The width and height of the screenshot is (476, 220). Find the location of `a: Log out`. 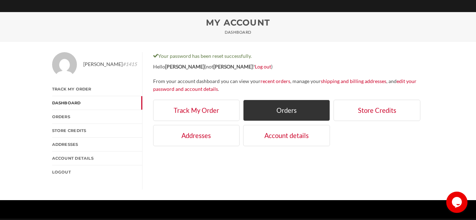

a: Log out is located at coordinates (263, 66).